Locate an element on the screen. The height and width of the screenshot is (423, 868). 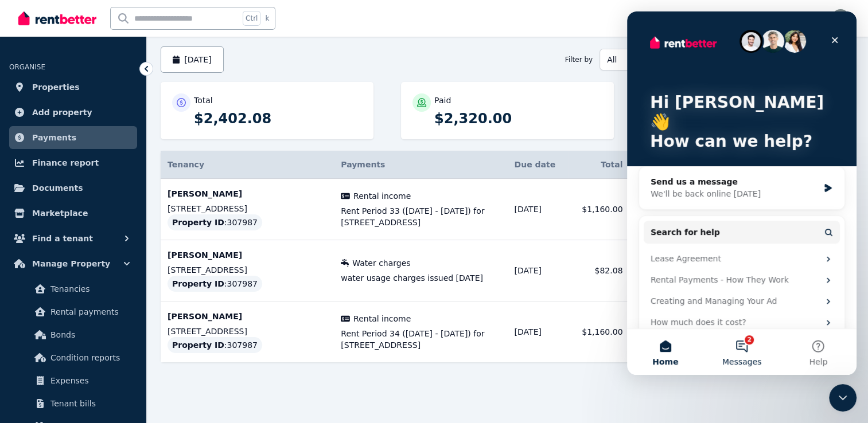
span: Tenancies is located at coordinates (89, 289).